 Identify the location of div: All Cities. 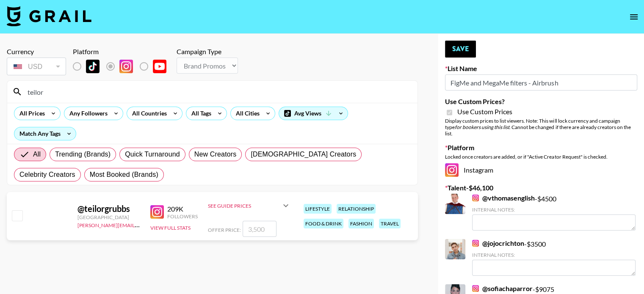
(246, 114).